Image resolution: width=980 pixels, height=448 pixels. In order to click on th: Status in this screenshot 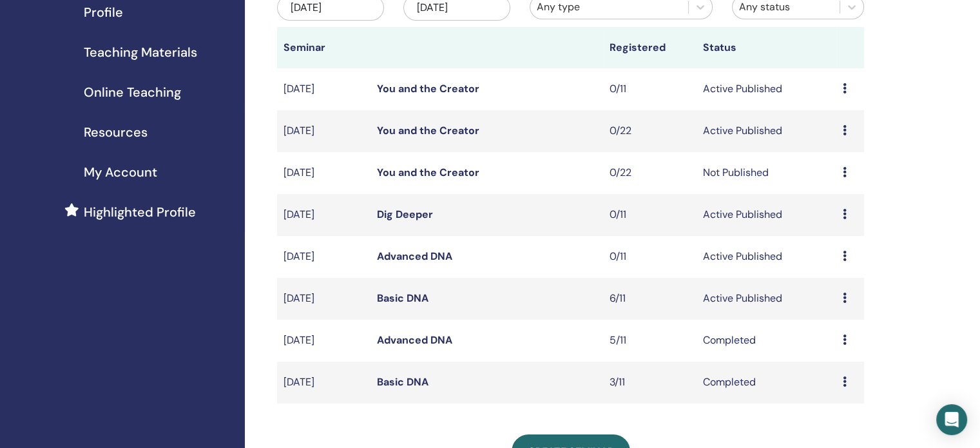, I will do `click(766, 48)`.